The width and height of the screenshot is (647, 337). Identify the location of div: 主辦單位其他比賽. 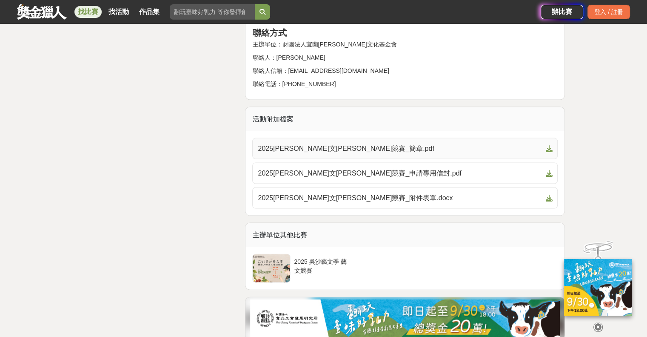
(405, 235).